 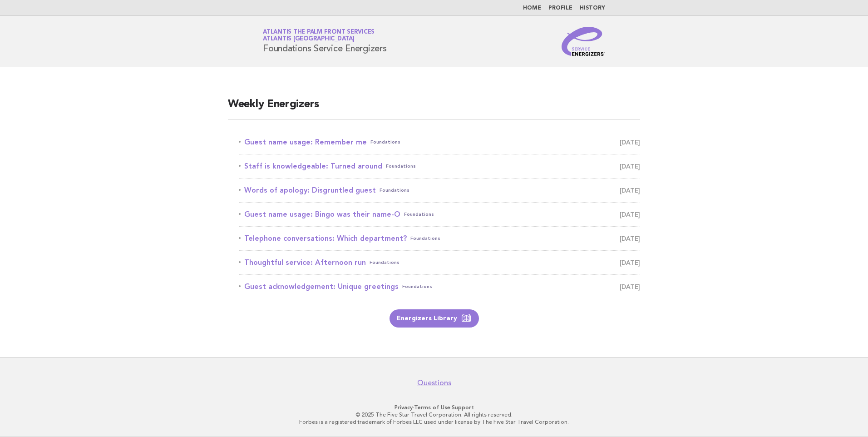 I want to click on h2: Weekly Energizers, so click(x=434, y=108).